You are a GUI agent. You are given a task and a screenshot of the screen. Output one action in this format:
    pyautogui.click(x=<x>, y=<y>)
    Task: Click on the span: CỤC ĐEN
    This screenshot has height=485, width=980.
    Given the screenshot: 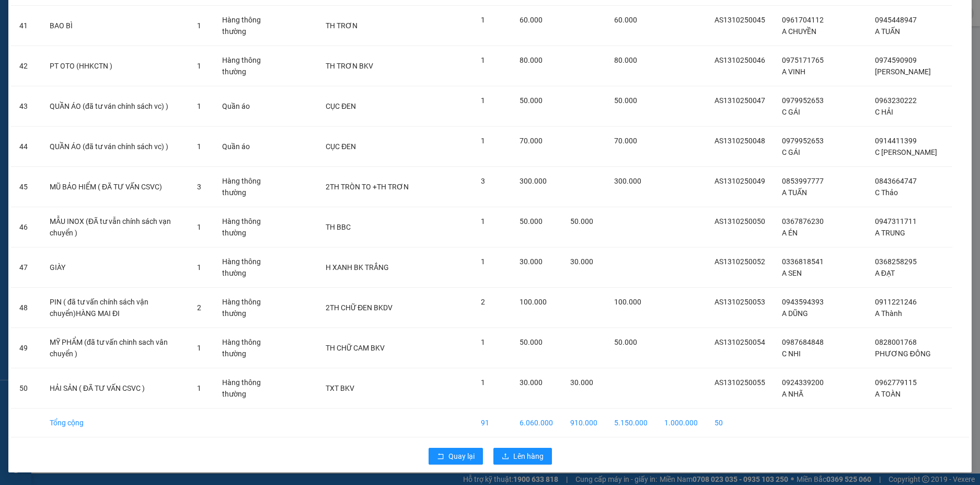 What is the action you would take?
    pyautogui.click(x=341, y=106)
    